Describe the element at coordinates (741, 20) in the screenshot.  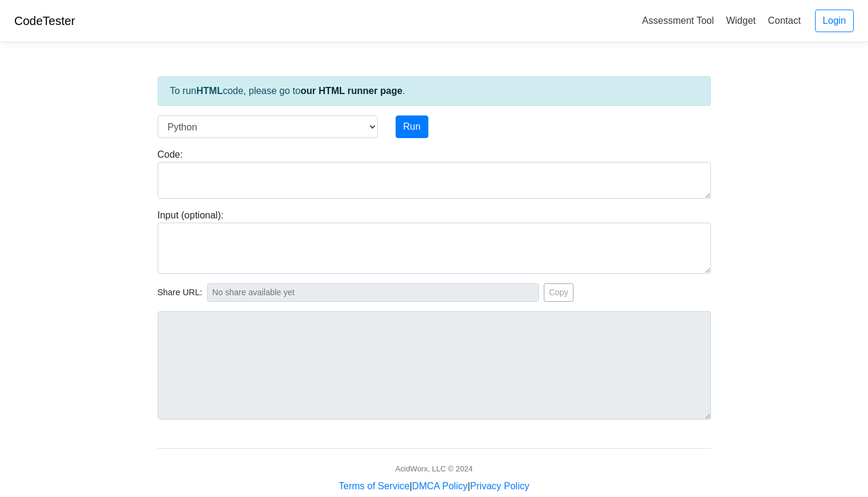
I see `a: Widget` at that location.